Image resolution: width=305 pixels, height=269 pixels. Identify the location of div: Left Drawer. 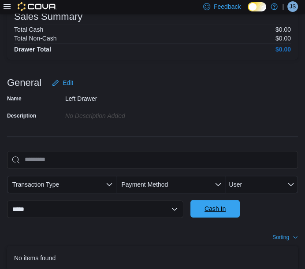
(124, 97).